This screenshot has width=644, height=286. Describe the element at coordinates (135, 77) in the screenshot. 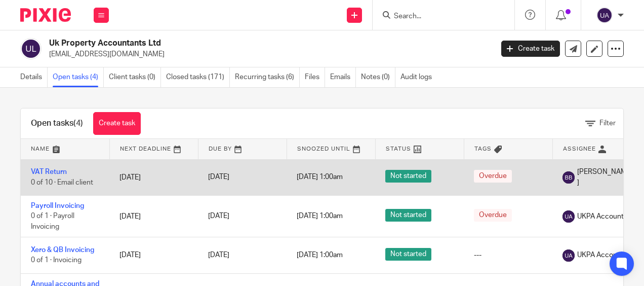

I see `a: Client tasks (0)` at that location.